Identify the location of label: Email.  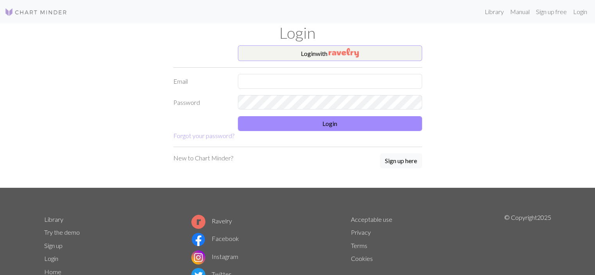
(201, 81).